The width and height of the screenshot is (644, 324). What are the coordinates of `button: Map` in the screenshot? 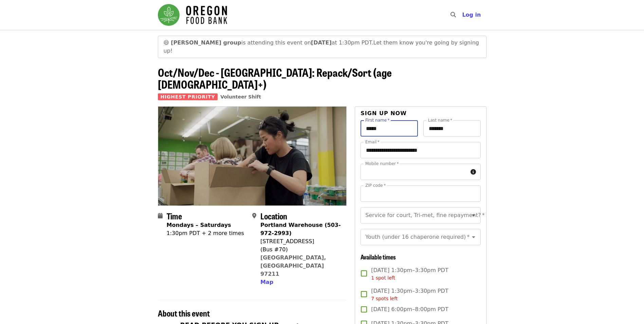 It's located at (267, 282).